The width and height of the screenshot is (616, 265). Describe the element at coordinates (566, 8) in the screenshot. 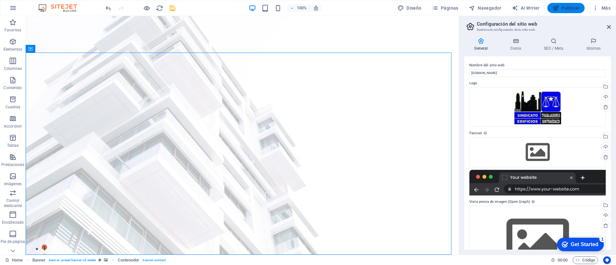

I see `span: Publicar` at that location.